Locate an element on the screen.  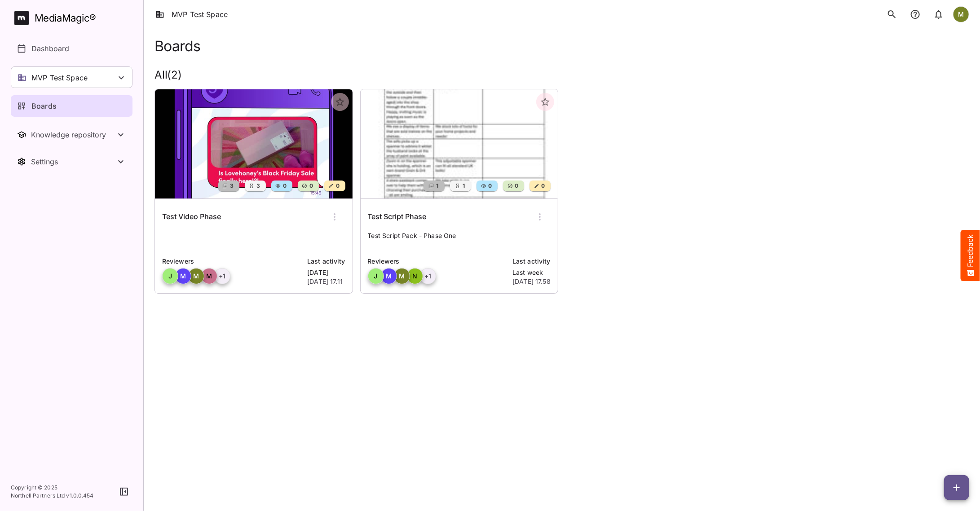
a: Boards is located at coordinates (72, 106).